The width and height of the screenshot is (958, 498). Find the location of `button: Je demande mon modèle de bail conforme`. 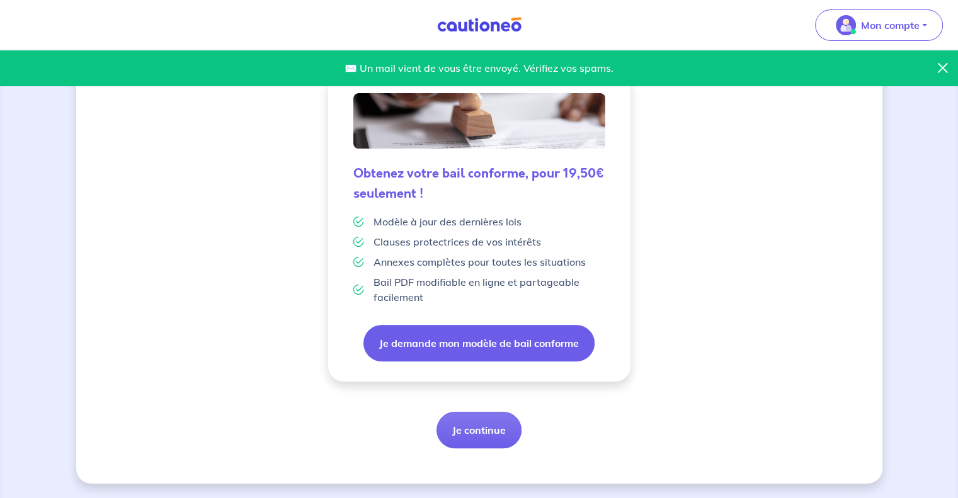

button: Je demande mon modèle de bail conforme is located at coordinates (479, 343).